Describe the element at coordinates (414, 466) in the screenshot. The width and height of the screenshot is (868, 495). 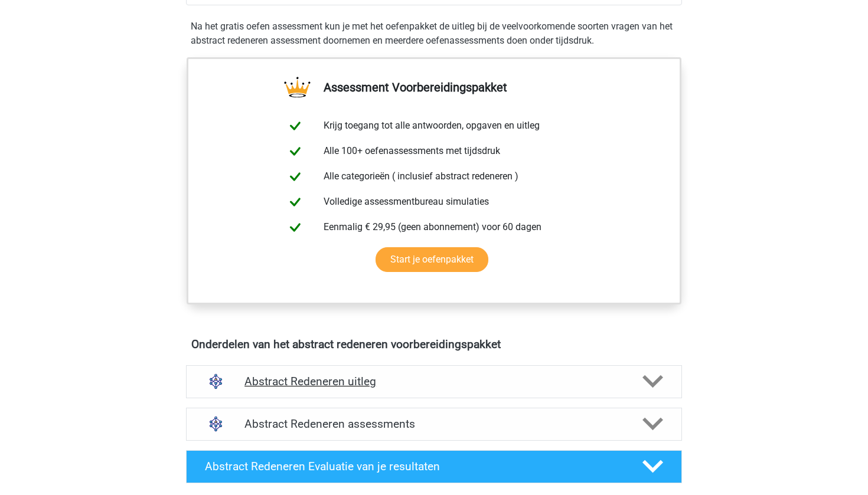
I see `h4: Abstract Redeneren Evaluatie van je resultaten` at that location.